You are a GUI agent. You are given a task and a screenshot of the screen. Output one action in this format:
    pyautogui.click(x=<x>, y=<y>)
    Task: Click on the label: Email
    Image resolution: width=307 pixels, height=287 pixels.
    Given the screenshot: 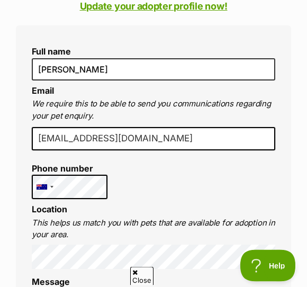 What is the action you would take?
    pyautogui.click(x=43, y=91)
    